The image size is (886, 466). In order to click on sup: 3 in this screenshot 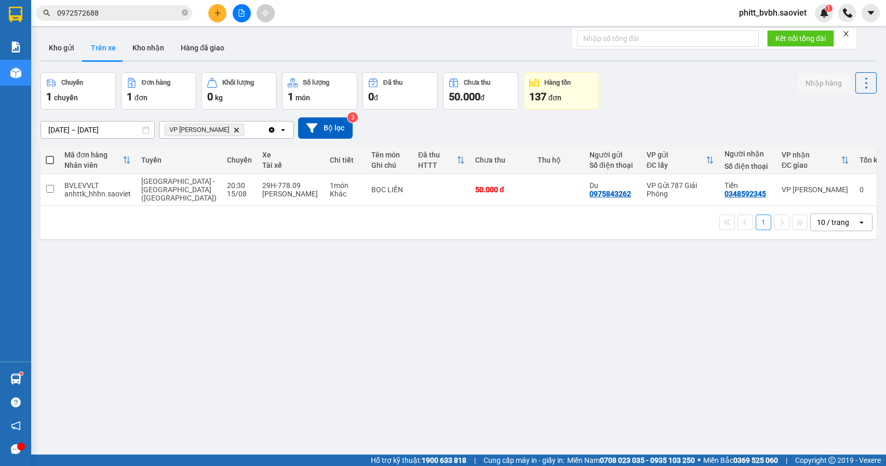, I will do `click(353, 117)`.